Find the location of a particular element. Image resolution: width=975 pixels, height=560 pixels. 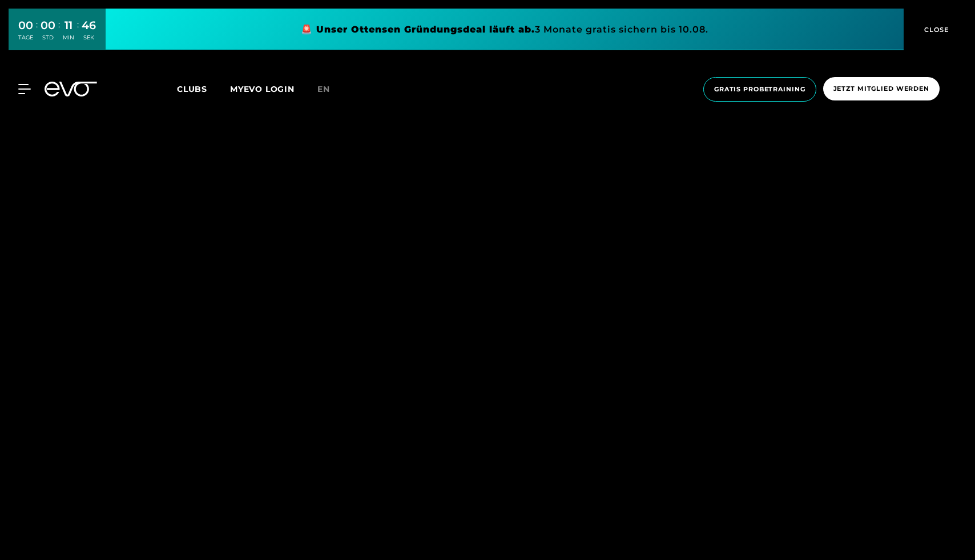

div: 11 is located at coordinates (69, 26).